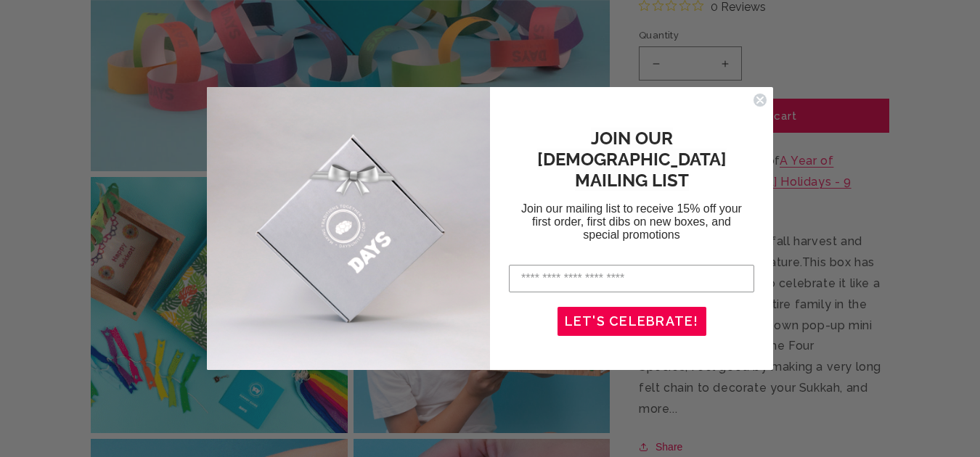  I want to click on span: Join our mailing list to receive 15% off your first order, first dibs on new boxes, and special p..., so click(632, 221).